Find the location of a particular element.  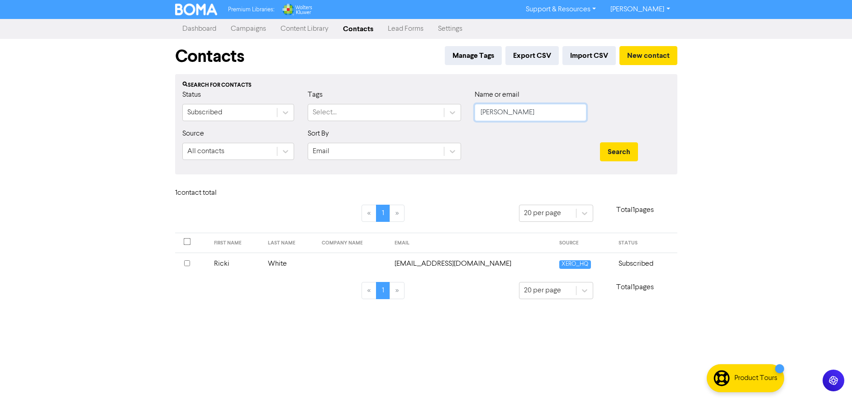

td: Ricki is located at coordinates (235, 264).